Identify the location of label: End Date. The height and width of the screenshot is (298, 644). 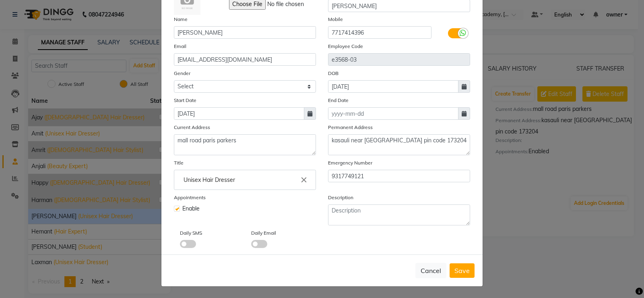
(338, 101).